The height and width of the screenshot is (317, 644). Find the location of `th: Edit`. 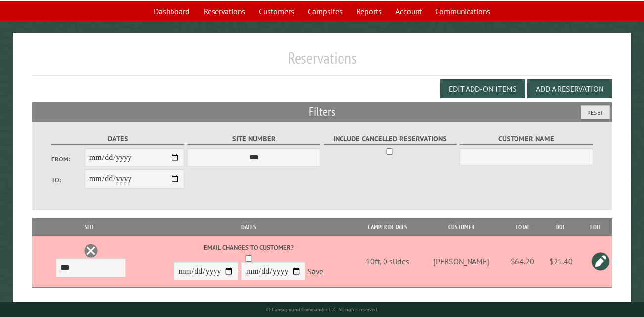

th: Edit is located at coordinates (595, 227).